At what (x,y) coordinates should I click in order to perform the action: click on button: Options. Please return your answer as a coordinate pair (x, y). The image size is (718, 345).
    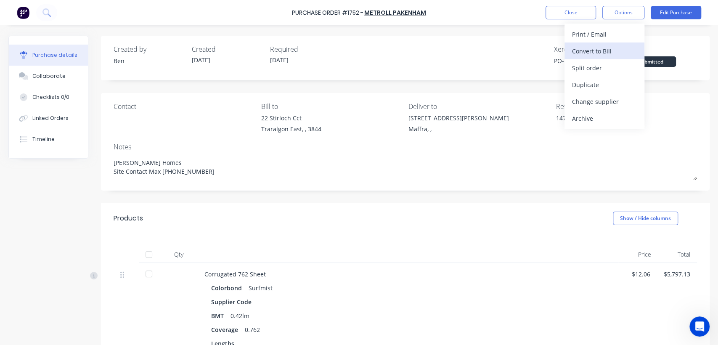
    Looking at the image, I should click on (623, 13).